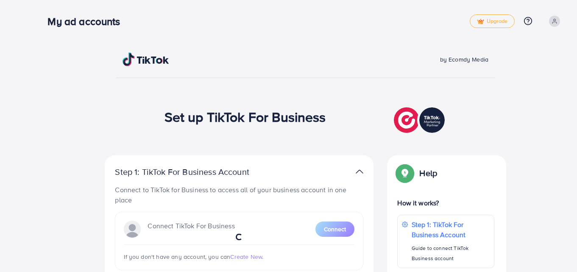 The height and width of the screenshot is (272, 577). I want to click on img: Popup guide, so click(405, 173).